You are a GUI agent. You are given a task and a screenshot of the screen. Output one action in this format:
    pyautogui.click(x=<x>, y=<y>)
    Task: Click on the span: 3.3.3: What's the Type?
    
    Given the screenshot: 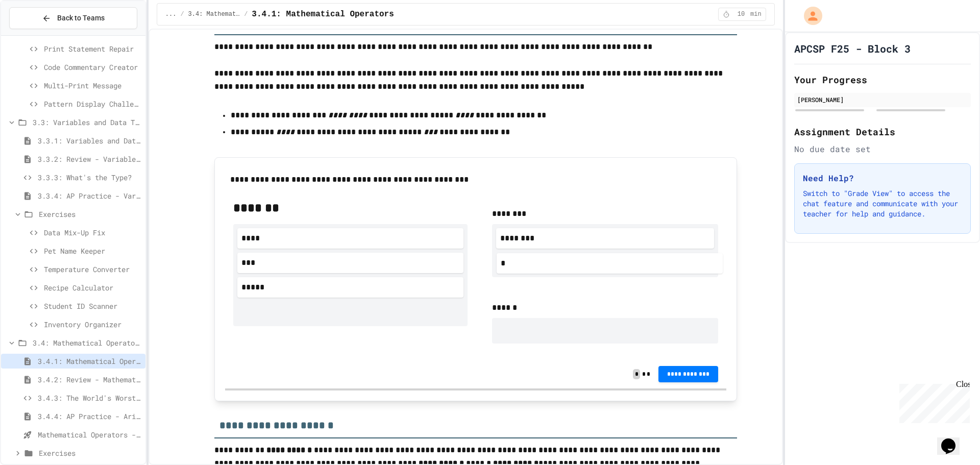 What is the action you would take?
    pyautogui.click(x=89, y=177)
    